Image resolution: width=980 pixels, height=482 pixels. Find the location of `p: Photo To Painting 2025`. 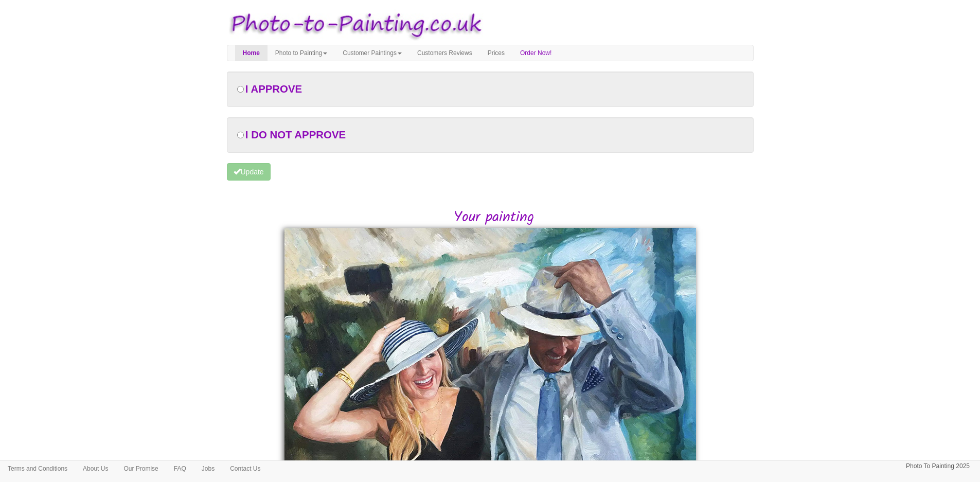

p: Photo To Painting 2025 is located at coordinates (937, 467).